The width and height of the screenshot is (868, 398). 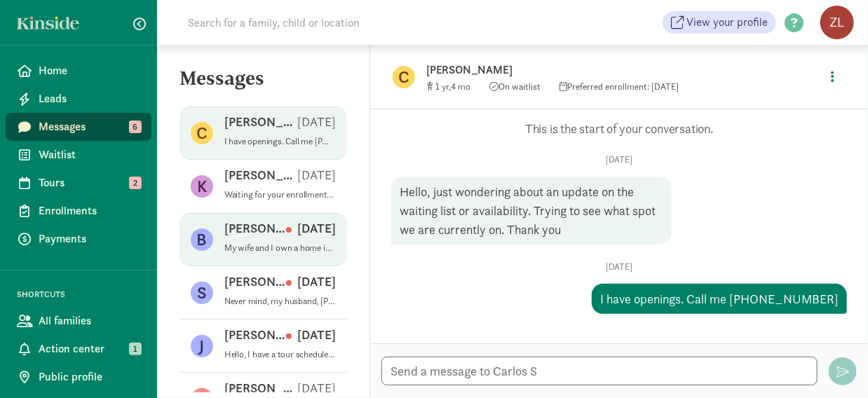 I want to click on span: Messages, so click(x=89, y=127).